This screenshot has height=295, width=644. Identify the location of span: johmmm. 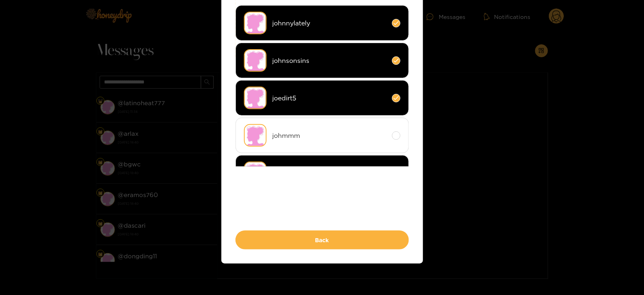
(329, 135).